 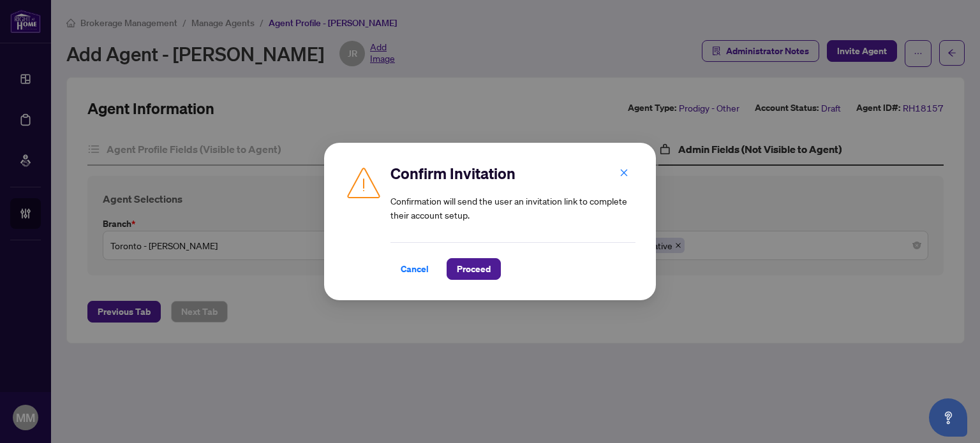 I want to click on span: Cancel, so click(x=415, y=269).